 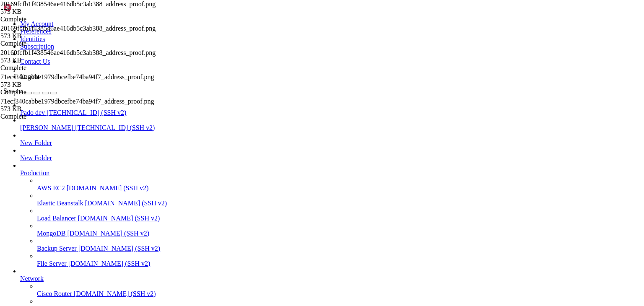 I want to click on span: WebLogs:, so click(x=17, y=28).